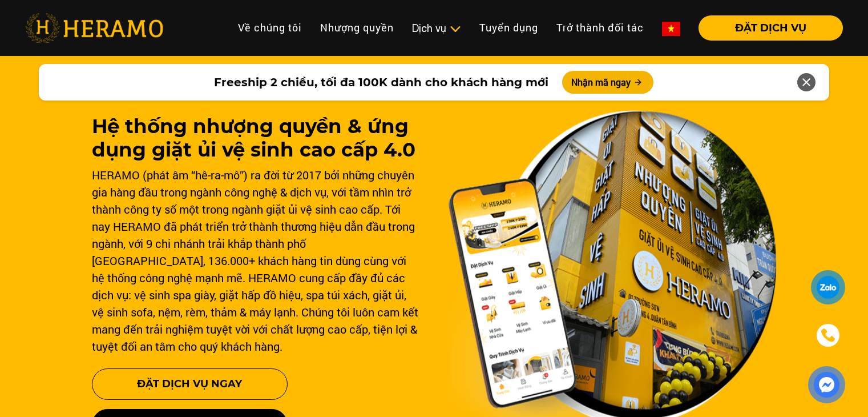 This screenshot has width=868, height=417. Describe the element at coordinates (455, 29) in the screenshot. I see `img: subToggleIcon` at that location.